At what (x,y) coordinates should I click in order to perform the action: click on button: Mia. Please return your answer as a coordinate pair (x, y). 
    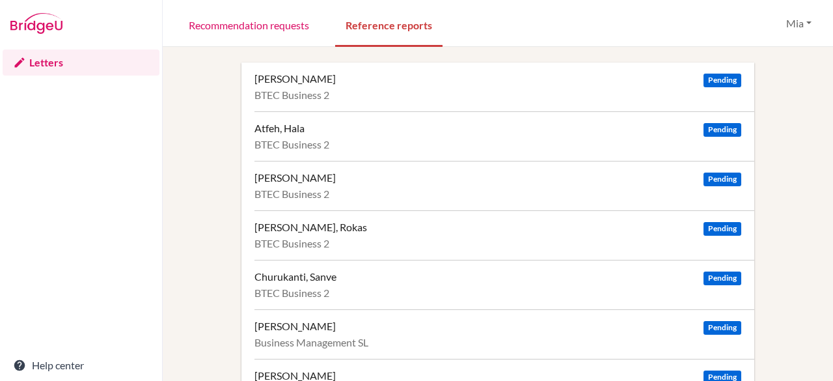
    Looking at the image, I should click on (799, 23).